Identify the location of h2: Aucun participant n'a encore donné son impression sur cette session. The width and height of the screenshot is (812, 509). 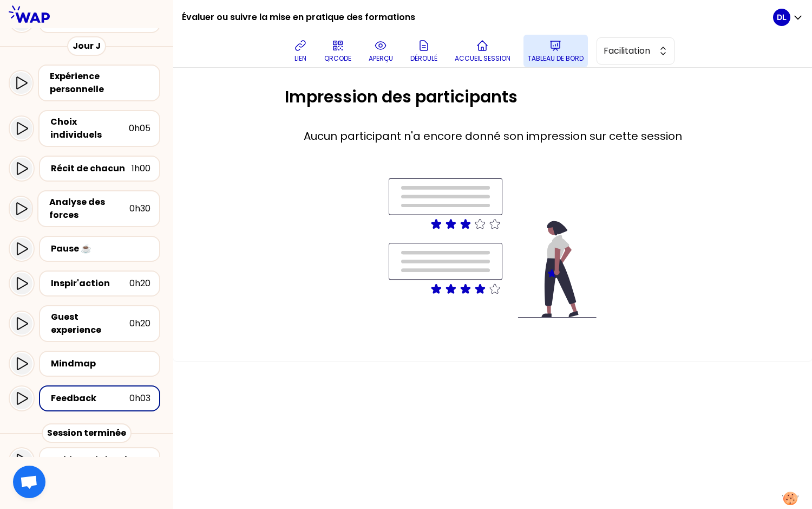
(493, 136).